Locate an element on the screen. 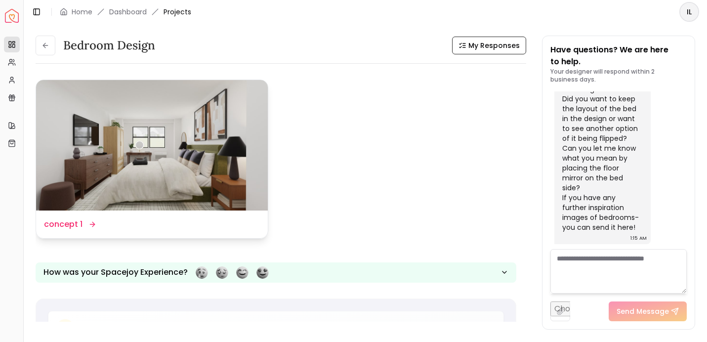 The height and width of the screenshot is (342, 707). span: IL is located at coordinates (689, 12).